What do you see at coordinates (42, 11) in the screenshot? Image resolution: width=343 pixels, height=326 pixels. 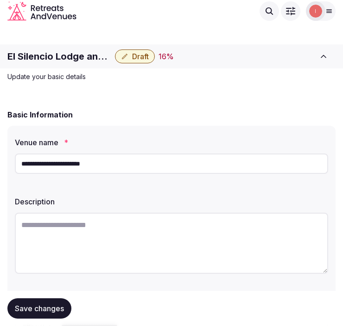 I see `a: Visit the homepage` at bounding box center [42, 11].